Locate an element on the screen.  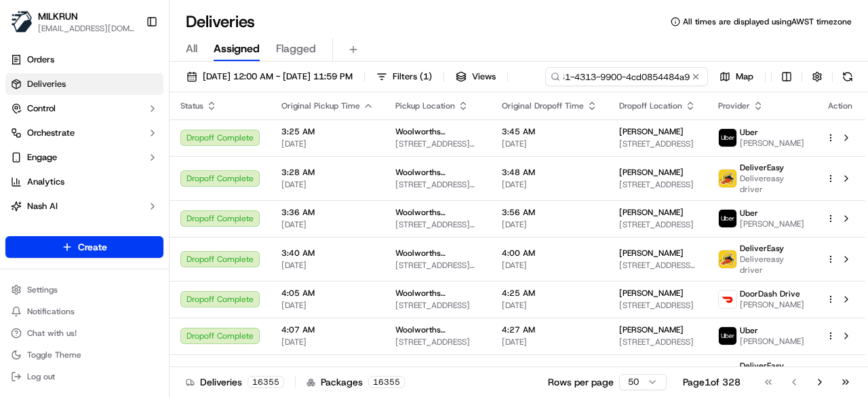
button: MILKRUN is located at coordinates (57, 17).